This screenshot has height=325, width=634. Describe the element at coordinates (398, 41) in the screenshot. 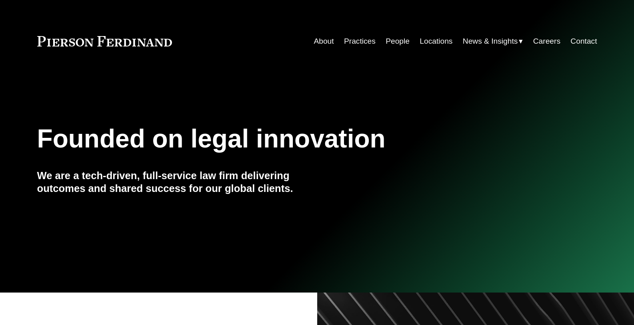

I see `a: People` at that location.